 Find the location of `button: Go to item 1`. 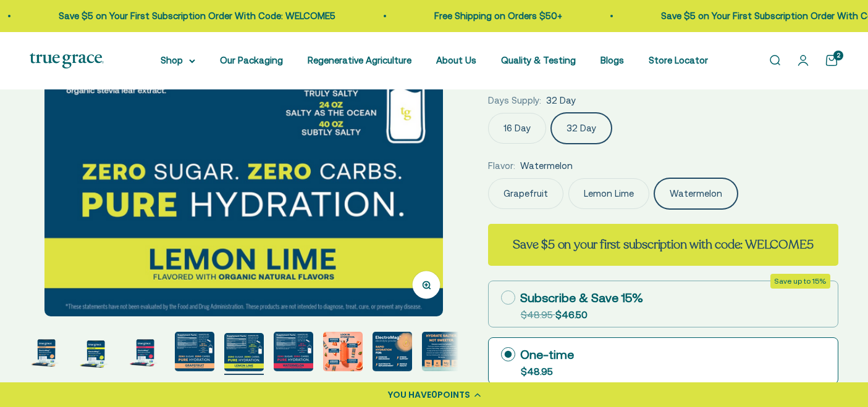

button: Go to item 1 is located at coordinates (47, 354).